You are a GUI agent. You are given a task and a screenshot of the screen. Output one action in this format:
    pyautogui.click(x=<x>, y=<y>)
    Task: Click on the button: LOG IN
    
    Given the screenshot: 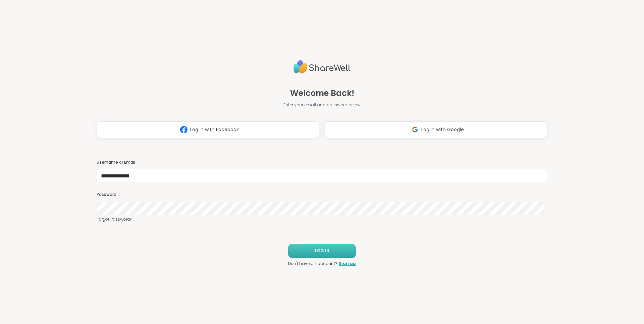 What is the action you would take?
    pyautogui.click(x=322, y=251)
    